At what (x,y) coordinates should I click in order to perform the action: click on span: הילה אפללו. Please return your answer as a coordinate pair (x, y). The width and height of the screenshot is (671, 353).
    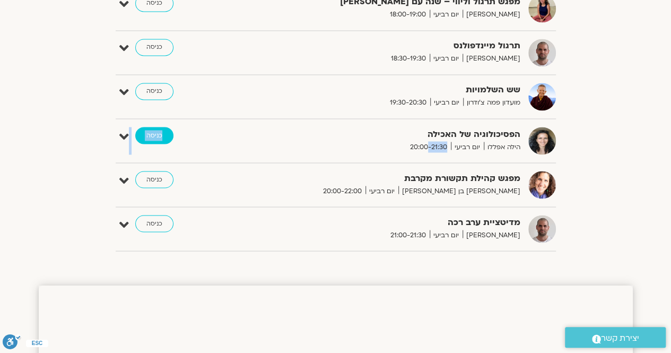
    Looking at the image, I should click on (502, 146).